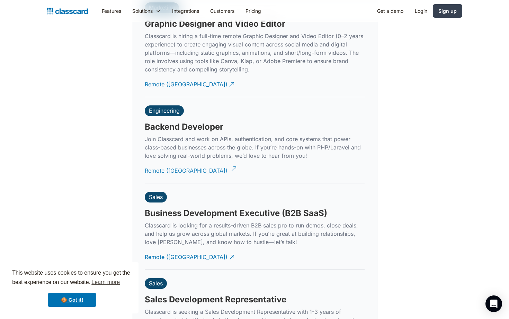 The width and height of the screenshot is (509, 319). Describe the element at coordinates (216, 299) in the screenshot. I see `h3: Sales Development Representative` at that location.